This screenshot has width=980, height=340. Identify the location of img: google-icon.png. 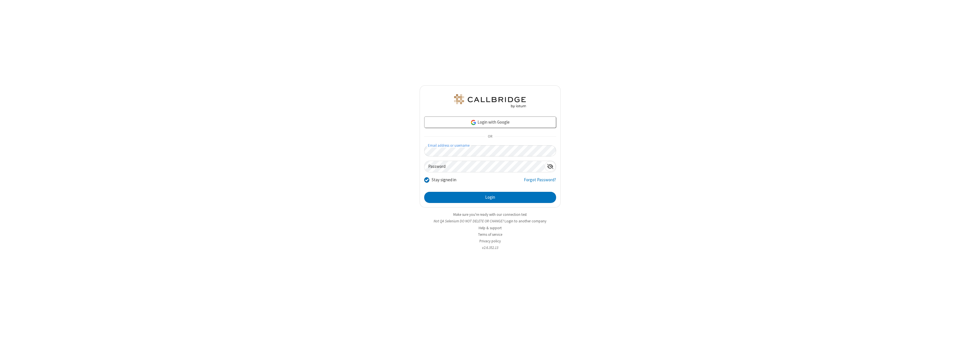
(473, 123).